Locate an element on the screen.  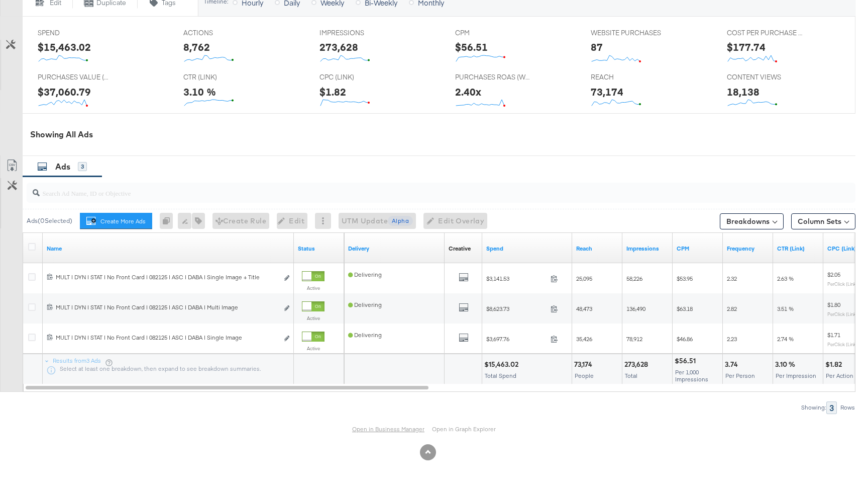
div: 2.40x is located at coordinates (468, 91).